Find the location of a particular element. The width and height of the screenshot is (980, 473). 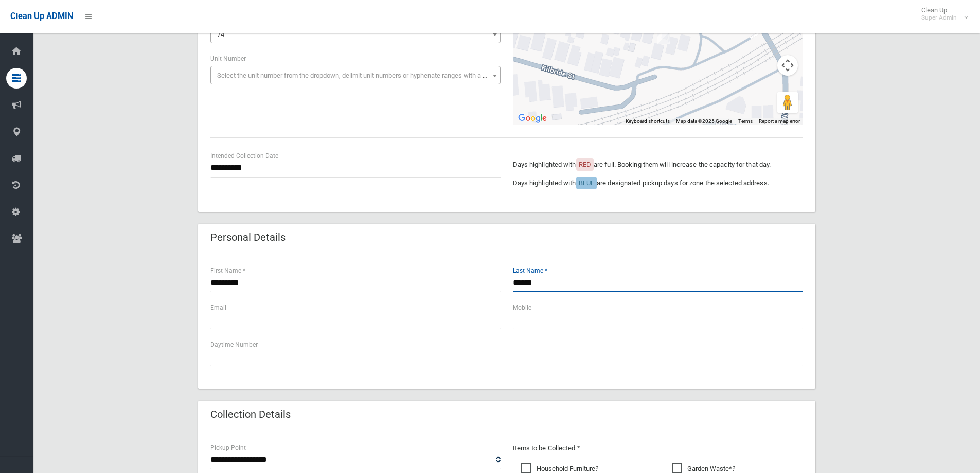

p: Days highlighted with are designated pickup days for zone the selected address. is located at coordinates (658, 183).